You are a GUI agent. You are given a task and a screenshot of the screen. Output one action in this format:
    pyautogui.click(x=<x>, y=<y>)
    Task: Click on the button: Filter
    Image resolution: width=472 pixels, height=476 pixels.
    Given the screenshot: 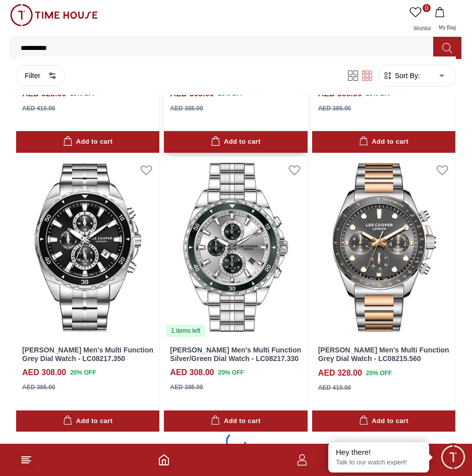 What is the action you would take?
    pyautogui.click(x=40, y=76)
    